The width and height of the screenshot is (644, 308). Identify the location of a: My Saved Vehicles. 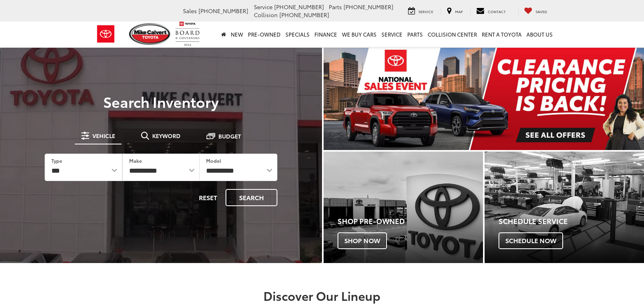
(535, 11).